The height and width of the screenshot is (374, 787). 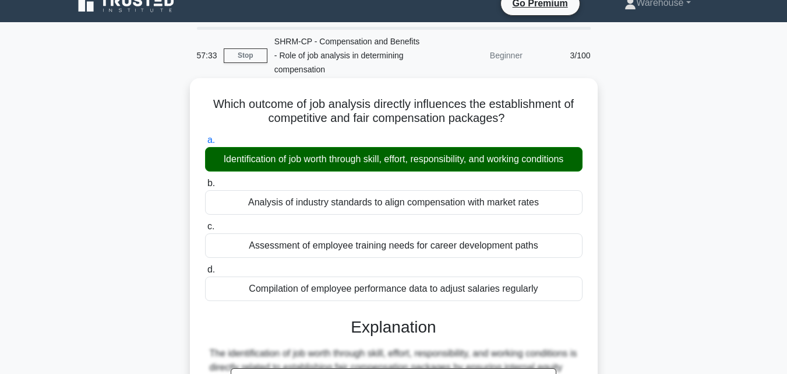 I want to click on div: 57:33, so click(x=207, y=55).